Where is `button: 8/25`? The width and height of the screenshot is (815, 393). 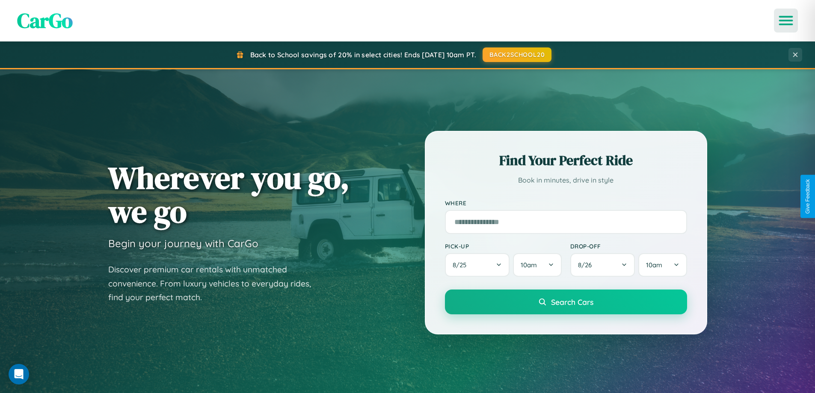 button: 8/25 is located at coordinates (477, 265).